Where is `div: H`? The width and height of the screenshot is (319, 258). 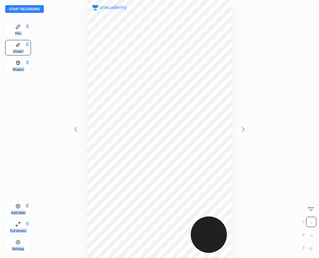 div: H is located at coordinates (27, 206).